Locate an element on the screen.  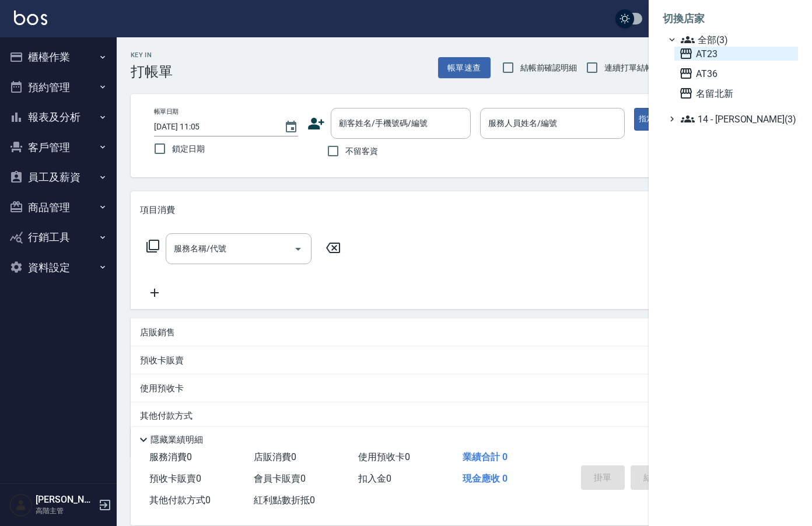
span: 全部(3) is located at coordinates (737, 39).